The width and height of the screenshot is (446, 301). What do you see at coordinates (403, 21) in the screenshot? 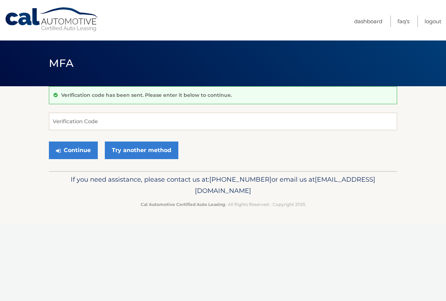
I see `a: FAQ's` at bounding box center [403, 21].